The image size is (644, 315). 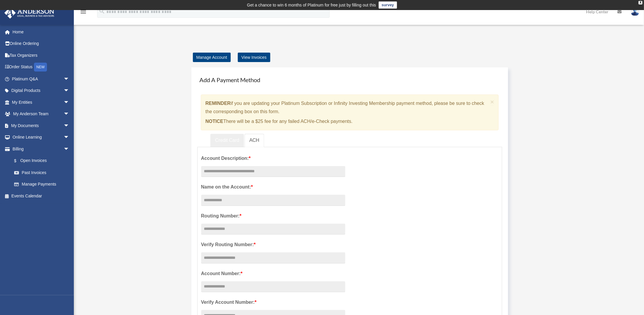 What do you see at coordinates (218, 103) in the screenshot?
I see `strong: REMINDER` at bounding box center [218, 103].